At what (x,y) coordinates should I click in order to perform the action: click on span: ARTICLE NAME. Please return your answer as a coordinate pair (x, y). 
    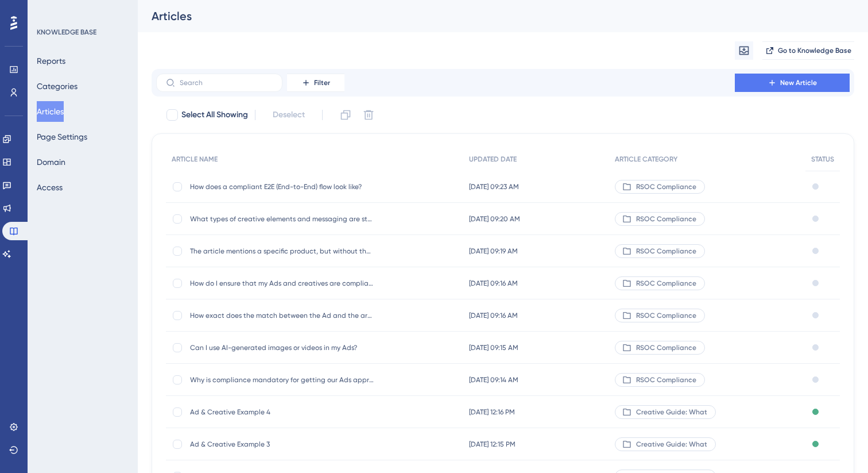
    Looking at the image, I should click on (195, 159).